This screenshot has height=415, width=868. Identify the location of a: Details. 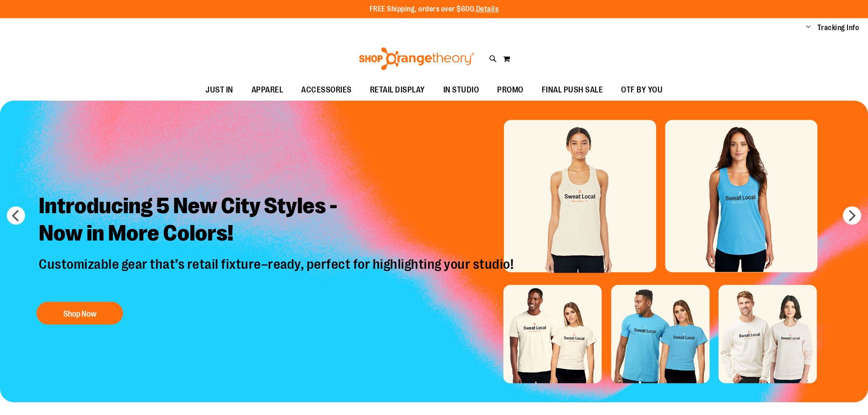
(488, 9).